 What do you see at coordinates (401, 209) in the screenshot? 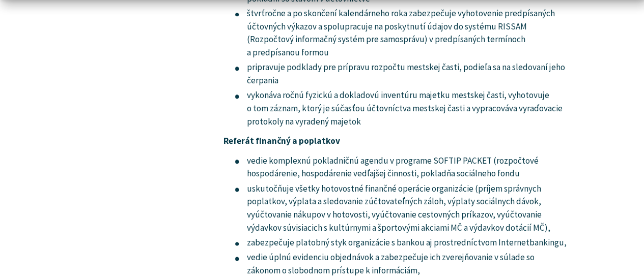
I see `li: uskutočňuje všetky hotovostné finančné operácie organizácie (príjem správnych poplatkov, výplata ...` at bounding box center [401, 209].